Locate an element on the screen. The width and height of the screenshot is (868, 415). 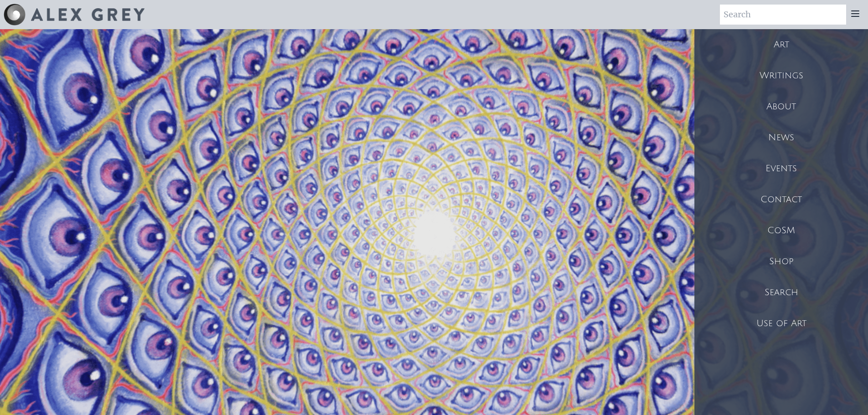
div: News is located at coordinates (781, 138).